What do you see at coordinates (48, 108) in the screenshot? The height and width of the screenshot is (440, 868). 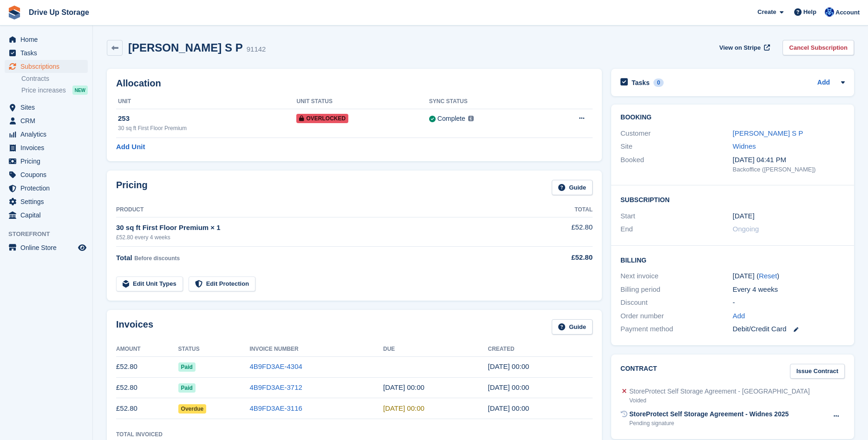 I see `span: Sites` at bounding box center [48, 108].